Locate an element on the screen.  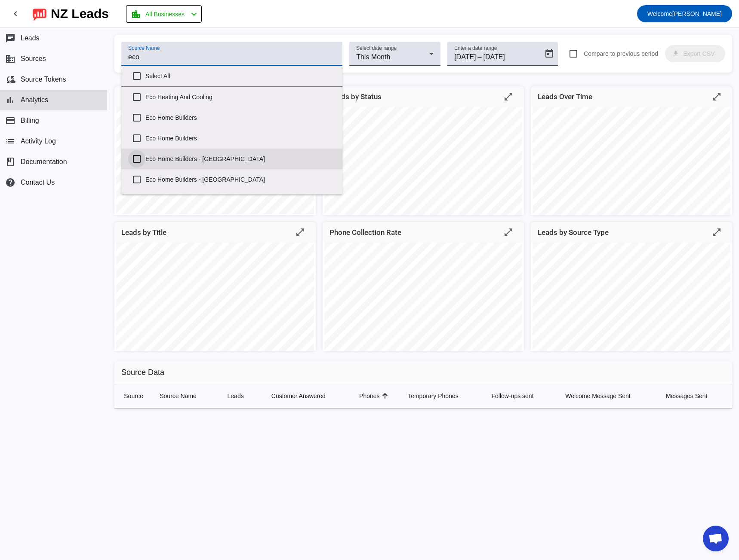
label: Eco Pro Builders is located at coordinates (240, 200).